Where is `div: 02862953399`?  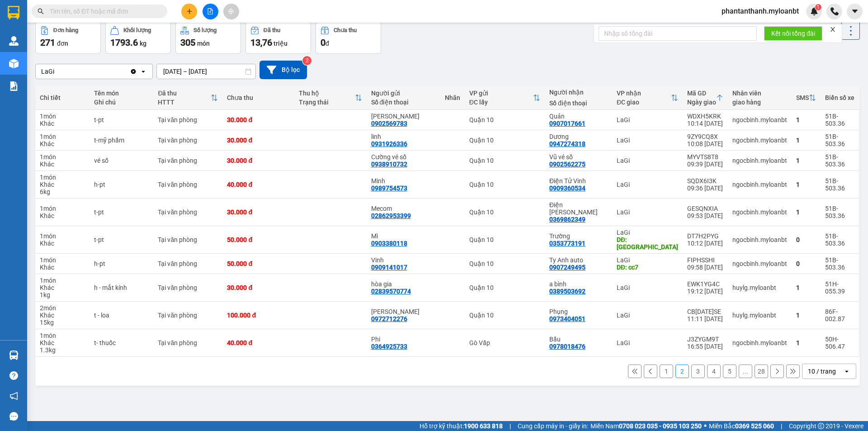
div: 02862953399 is located at coordinates (391, 216).